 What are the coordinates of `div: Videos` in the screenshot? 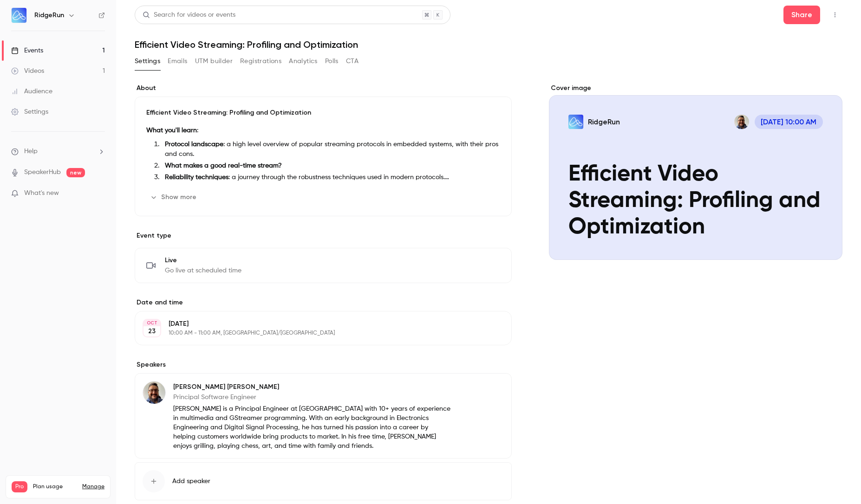 It's located at (27, 71).